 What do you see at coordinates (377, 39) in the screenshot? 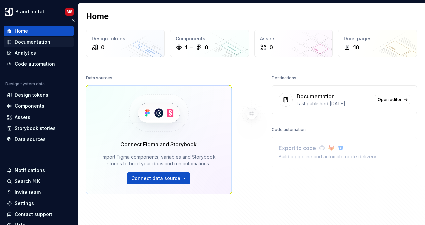
I see `div: Docs pages` at bounding box center [377, 39].